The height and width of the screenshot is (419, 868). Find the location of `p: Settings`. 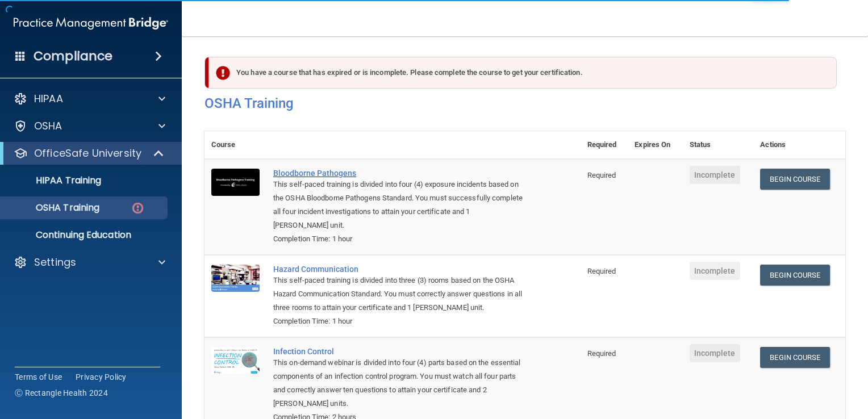

p: Settings is located at coordinates (55, 262).